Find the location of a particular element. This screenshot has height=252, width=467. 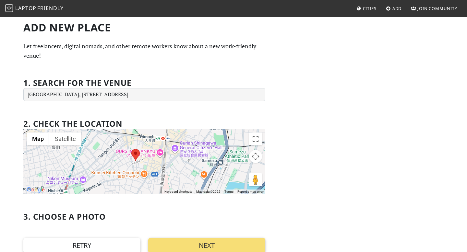

span: Map data ©2025 is located at coordinates (208, 192).